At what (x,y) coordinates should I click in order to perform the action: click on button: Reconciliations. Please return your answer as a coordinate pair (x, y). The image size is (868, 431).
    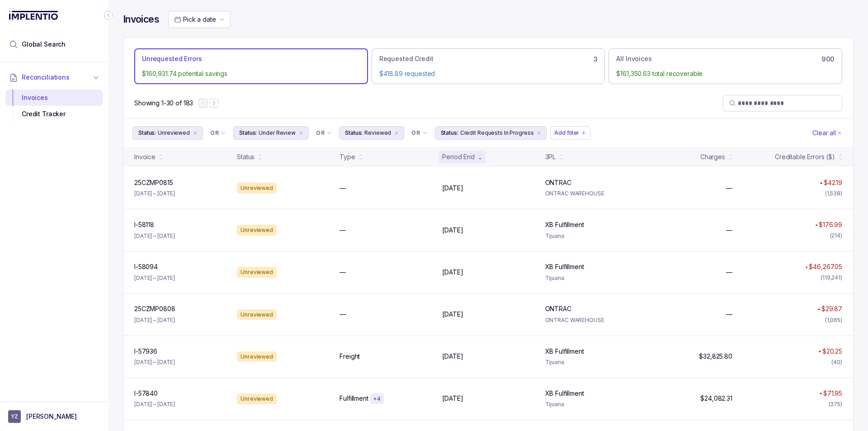
    Looking at the image, I should click on (54, 77).